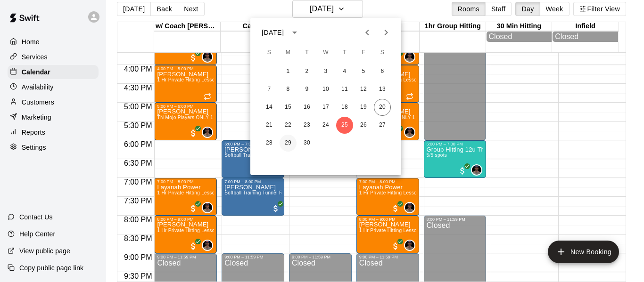 The image size is (644, 282). What do you see at coordinates (386, 33) in the screenshot?
I see `button: Next month` at bounding box center [386, 33].